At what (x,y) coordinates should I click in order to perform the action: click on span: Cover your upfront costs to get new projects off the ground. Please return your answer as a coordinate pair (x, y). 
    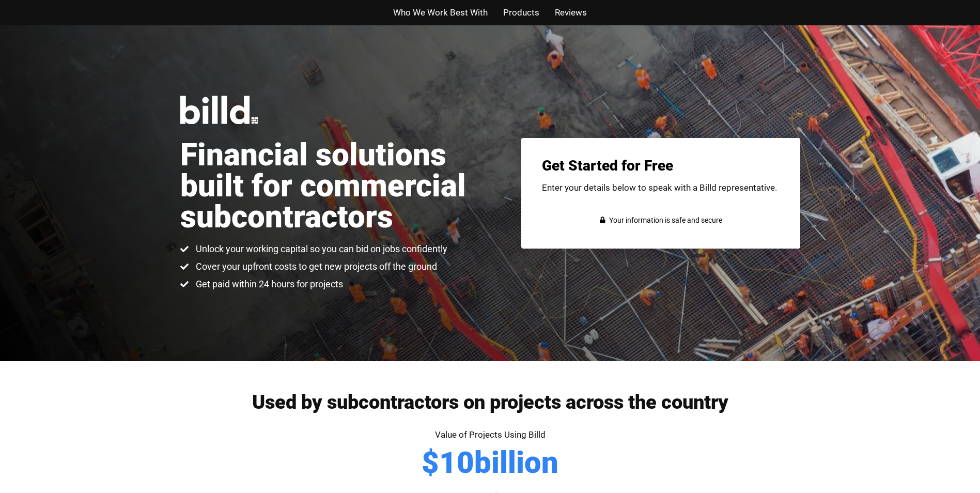
    Looking at the image, I should click on (315, 266).